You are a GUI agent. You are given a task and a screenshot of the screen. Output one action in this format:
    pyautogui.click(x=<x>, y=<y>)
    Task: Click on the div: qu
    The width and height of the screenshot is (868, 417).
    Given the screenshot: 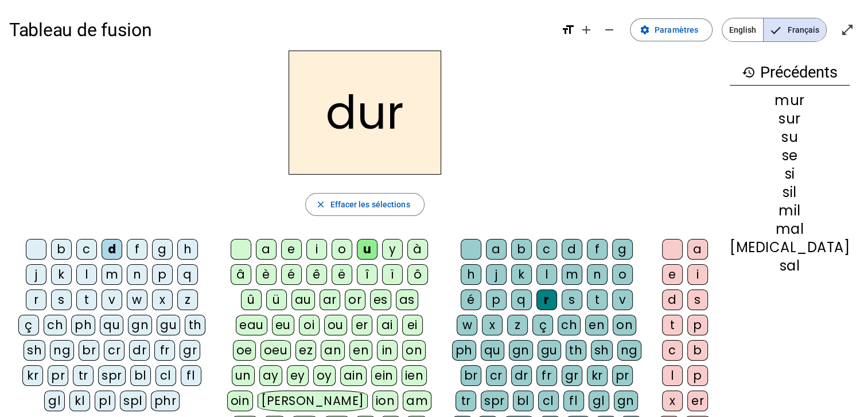 What is the action you would take?
    pyautogui.click(x=492, y=350)
    